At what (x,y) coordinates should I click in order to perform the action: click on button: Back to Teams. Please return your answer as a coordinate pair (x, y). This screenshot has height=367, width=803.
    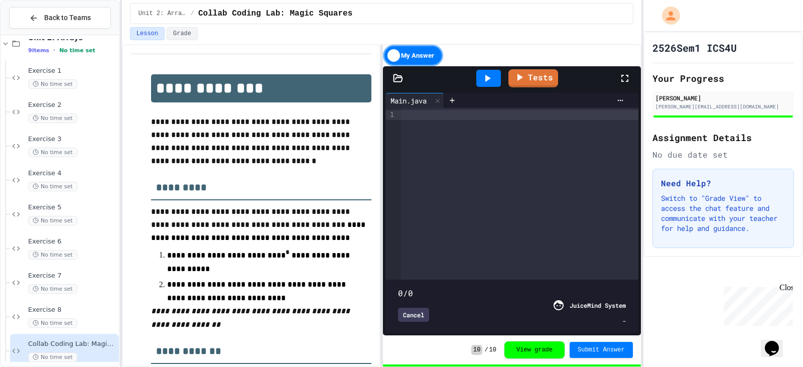
    Looking at the image, I should click on (60, 18).